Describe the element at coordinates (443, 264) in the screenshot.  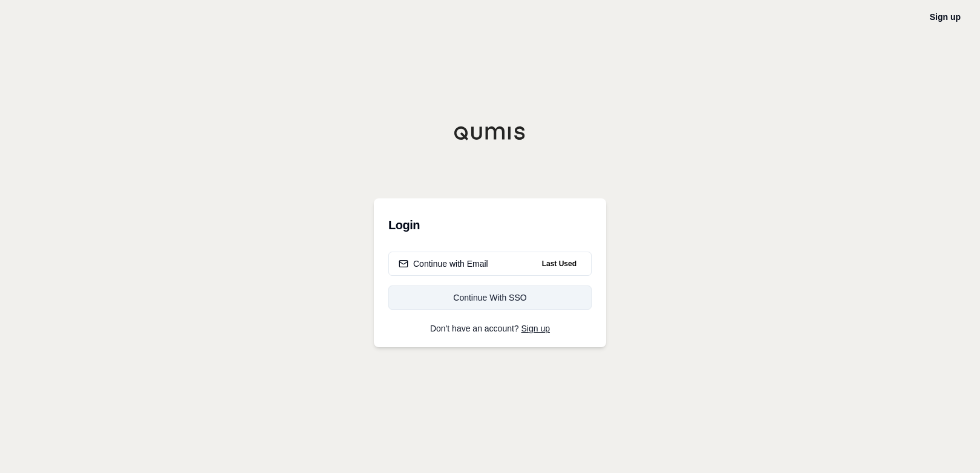
I see `div: Continue with Email` at that location.